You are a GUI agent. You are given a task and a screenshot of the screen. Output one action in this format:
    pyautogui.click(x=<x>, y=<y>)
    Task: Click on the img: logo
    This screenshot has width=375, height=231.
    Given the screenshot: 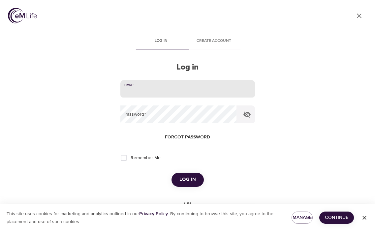 What is the action you would take?
    pyautogui.click(x=22, y=16)
    